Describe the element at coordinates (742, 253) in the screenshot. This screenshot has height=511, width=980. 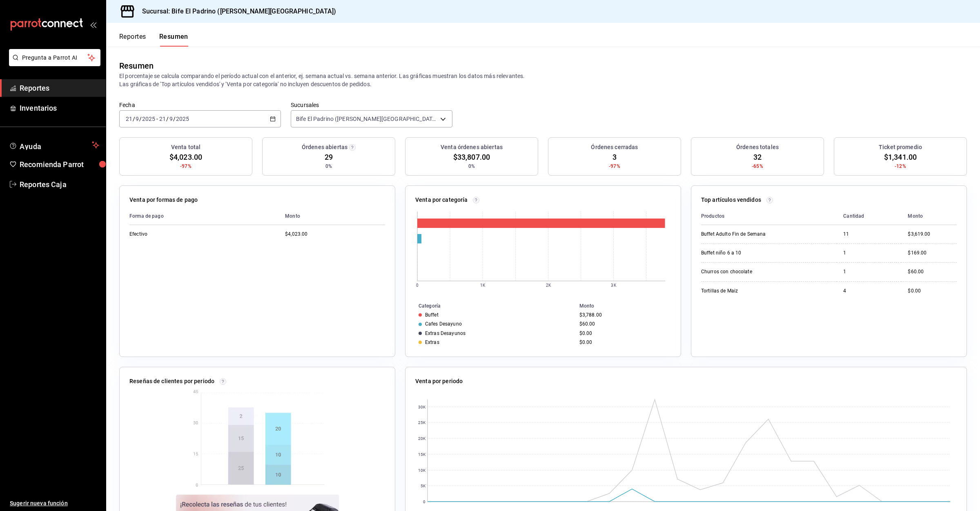
I see `div: Buffet niño 6 a 10` at that location.